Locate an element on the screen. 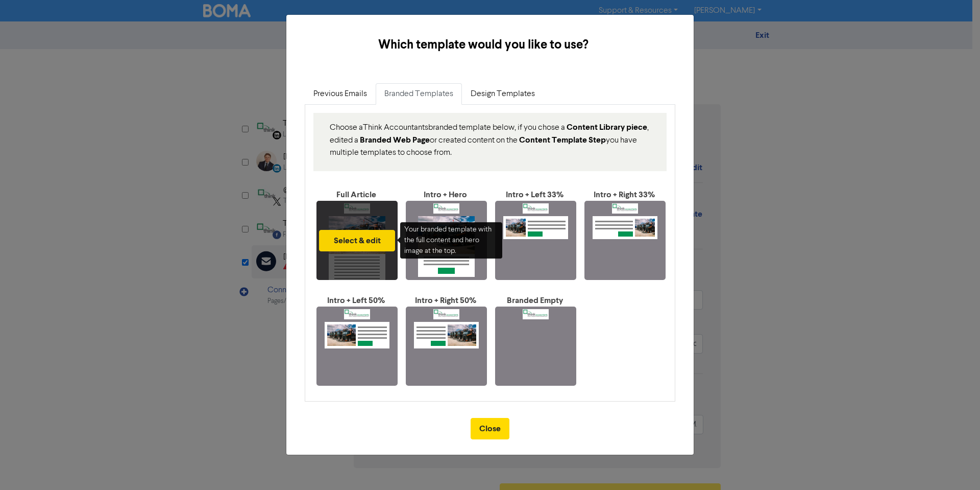  div: Intro + Right 33% is located at coordinates (623, 195).